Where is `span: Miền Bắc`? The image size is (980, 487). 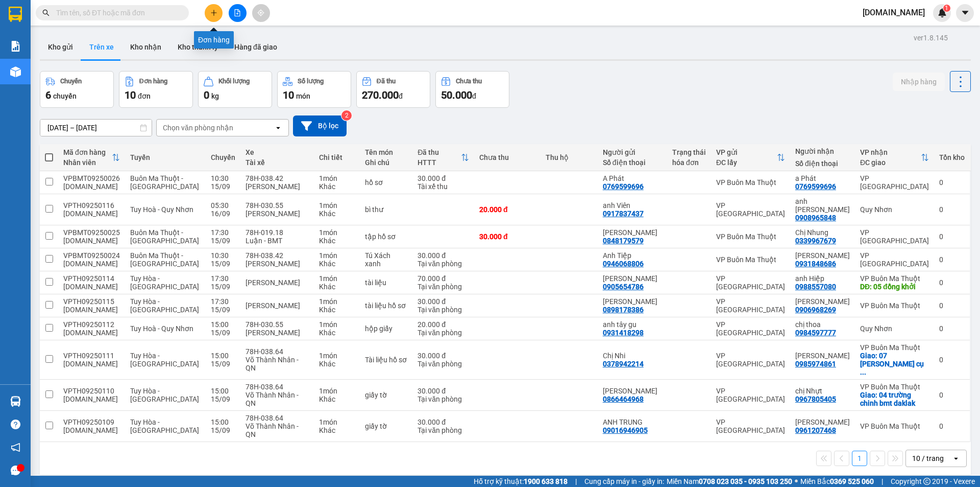
span: Miền Bắc is located at coordinates (837, 481).